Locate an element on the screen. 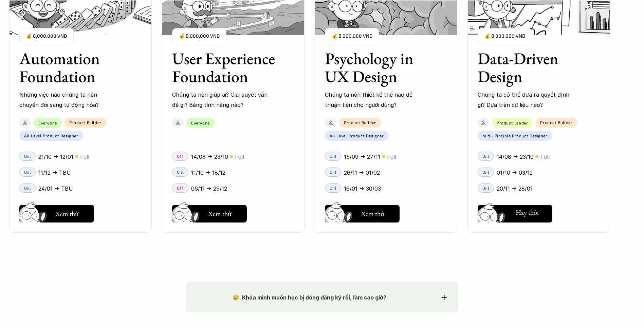 The image size is (644, 329). h3: Data-Driven Design is located at coordinates (530, 68).